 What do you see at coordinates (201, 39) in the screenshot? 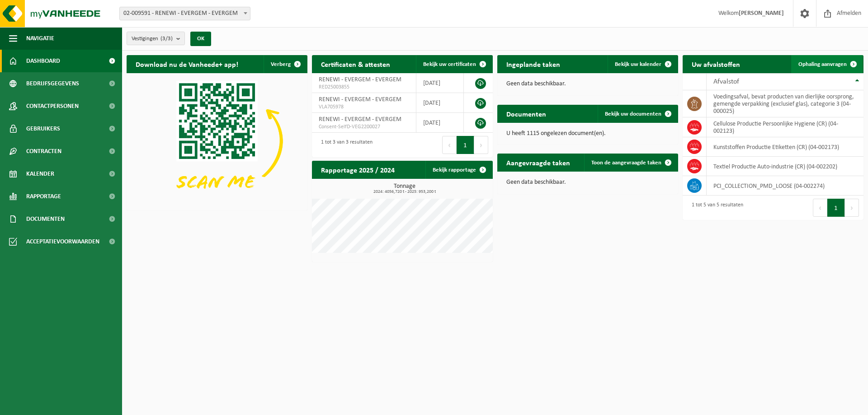
I see `button: OK` at bounding box center [201, 39].